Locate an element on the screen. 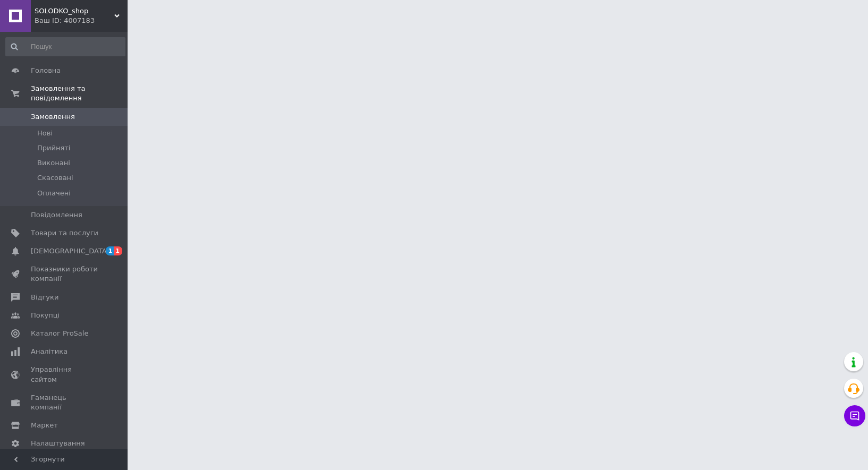 This screenshot has width=868, height=470. button: Чат з покупцем is located at coordinates (855, 416).